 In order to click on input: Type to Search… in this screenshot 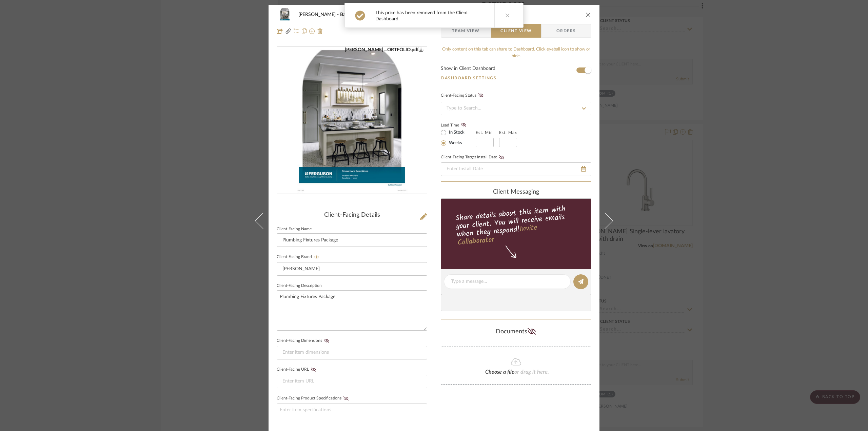, I will do `click(516, 109)`.